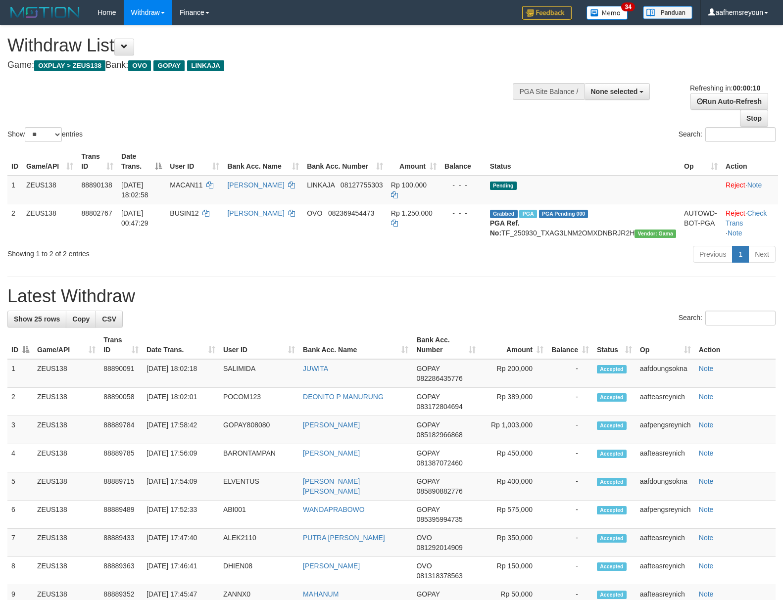 Image resolution: width=783 pixels, height=600 pixels. I want to click on td: ELVENTUS, so click(259, 487).